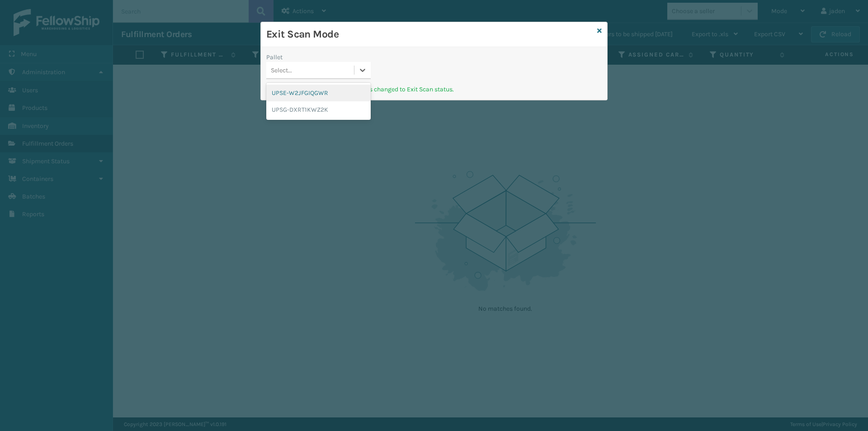 This screenshot has width=868, height=431. What do you see at coordinates (282, 70) in the screenshot?
I see `div: Select...` at bounding box center [282, 70].